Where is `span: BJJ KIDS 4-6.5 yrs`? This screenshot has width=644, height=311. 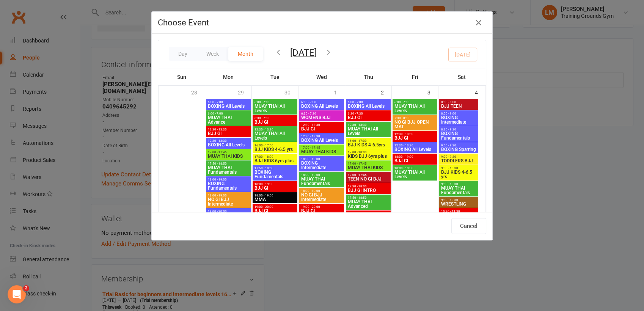
span: BJJ KIDS 4-6.5 yrs is located at coordinates (275, 149).